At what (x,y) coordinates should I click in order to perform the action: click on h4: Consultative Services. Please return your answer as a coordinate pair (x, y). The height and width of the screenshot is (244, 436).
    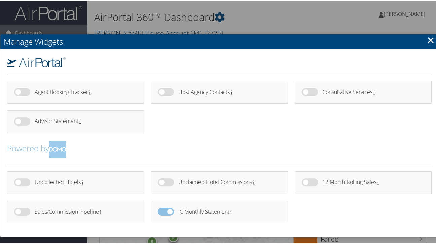
    Looking at the image, I should click on (371, 91).